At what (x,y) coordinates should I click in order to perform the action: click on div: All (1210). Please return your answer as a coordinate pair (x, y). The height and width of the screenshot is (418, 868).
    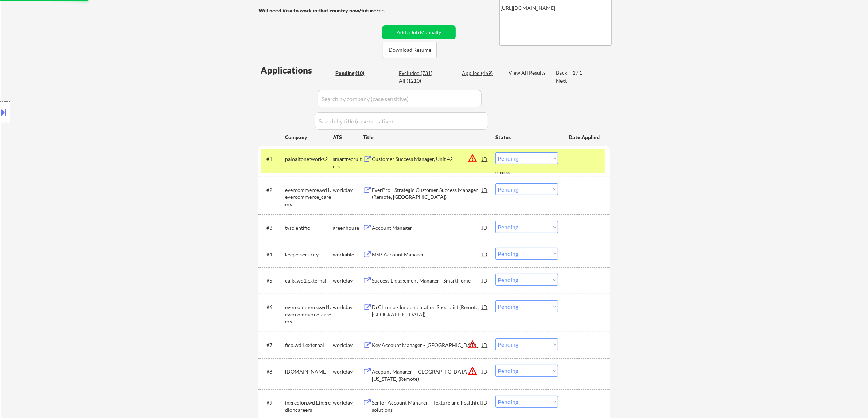
    Looking at the image, I should click on (417, 81).